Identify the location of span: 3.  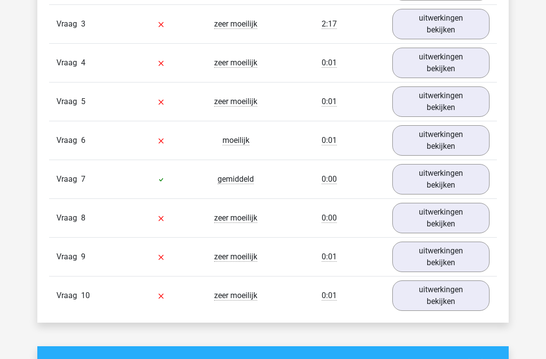
(83, 24).